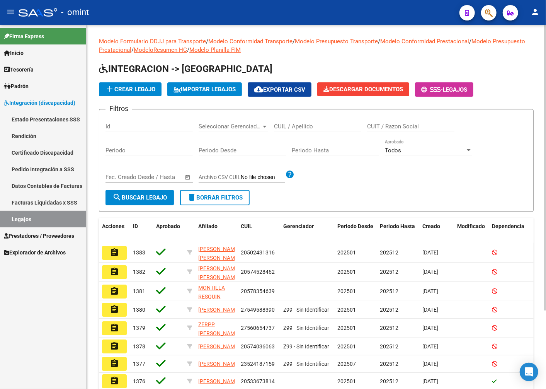  I want to click on span: 20502431316, so click(258, 252).